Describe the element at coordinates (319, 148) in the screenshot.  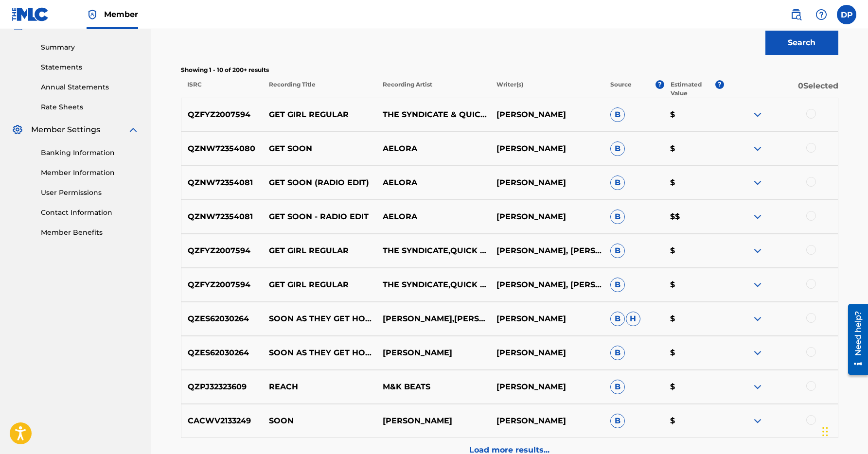
I see `p: GET SOON` at that location.